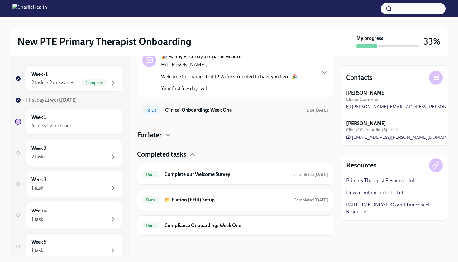 The height and width of the screenshot is (262, 458). Describe the element at coordinates (226, 200) in the screenshot. I see `h6: 📂 Elation (EHR) Setup` at that location.